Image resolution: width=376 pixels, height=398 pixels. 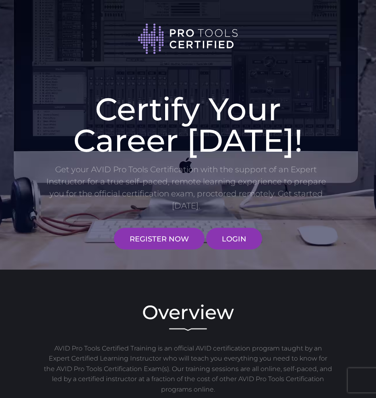 I want to click on img: Pro Tools Certified logo, so click(x=188, y=39).